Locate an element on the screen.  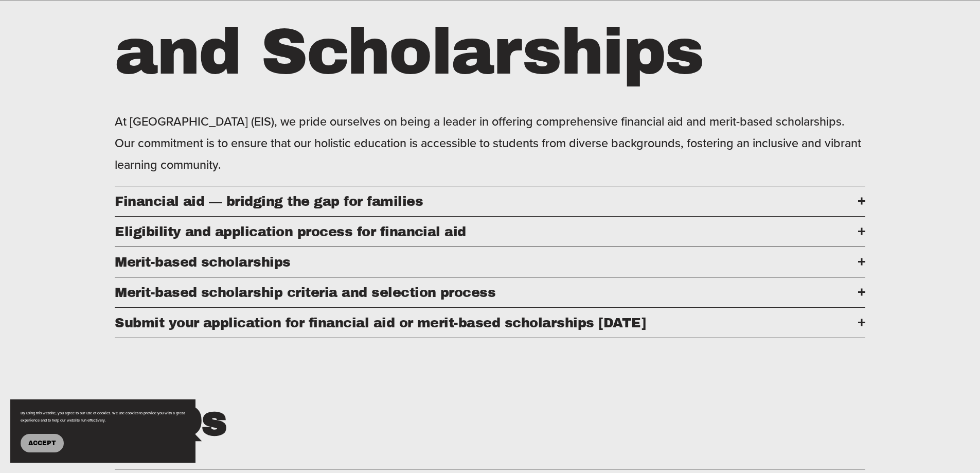
span: Financial aid — bridging the gap for families is located at coordinates (487, 201).